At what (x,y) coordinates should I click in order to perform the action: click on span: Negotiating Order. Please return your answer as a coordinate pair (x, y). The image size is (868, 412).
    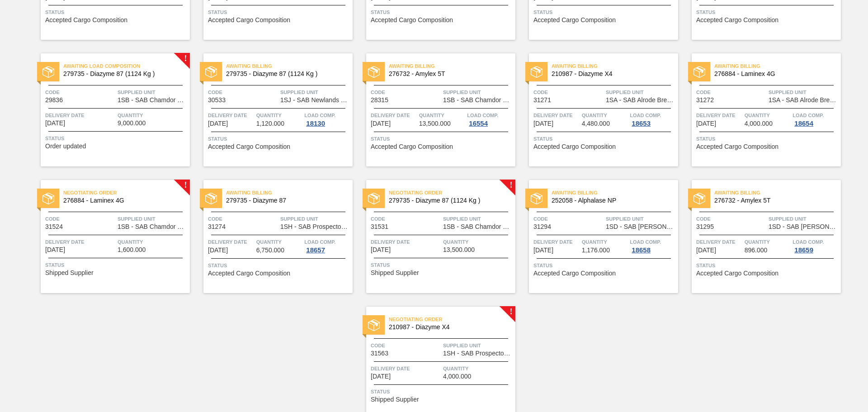
    Looking at the image, I should click on (452, 319).